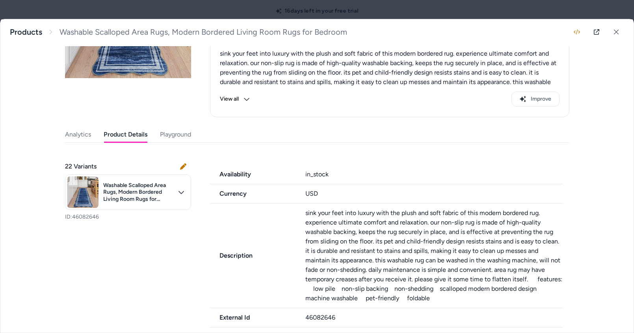  What do you see at coordinates (179, 32) in the screenshot?
I see `nav: breadcrumb` at bounding box center [179, 32].